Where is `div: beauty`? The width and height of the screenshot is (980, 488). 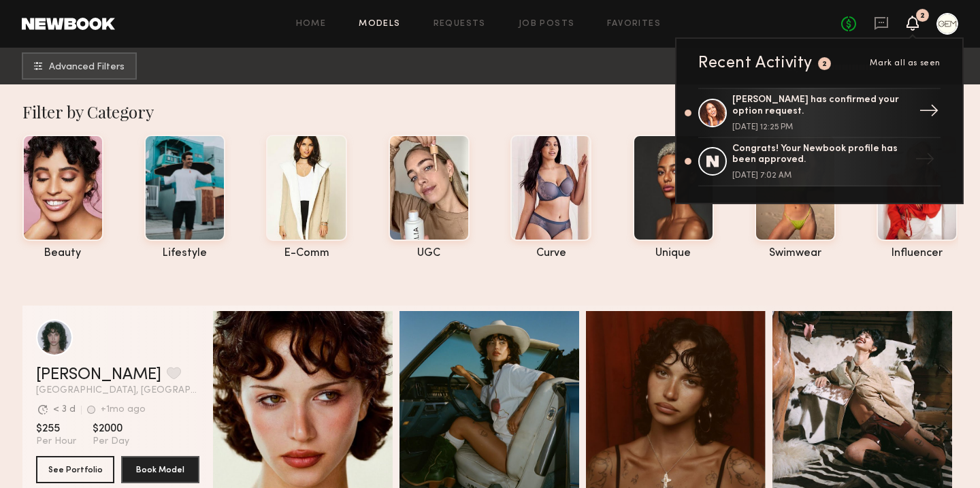 div: beauty is located at coordinates (63, 253).